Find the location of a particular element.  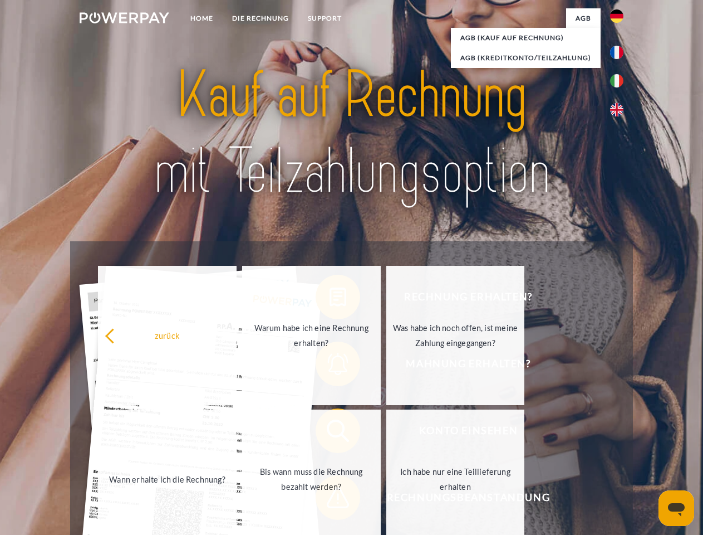

a: Home is located at coordinates (202, 18).